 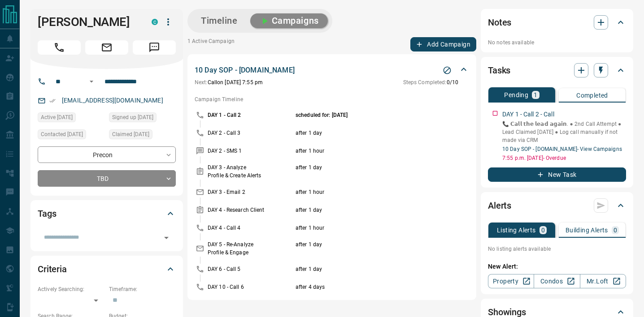 What do you see at coordinates (500, 22) in the screenshot?
I see `h2: Notes` at bounding box center [500, 22].